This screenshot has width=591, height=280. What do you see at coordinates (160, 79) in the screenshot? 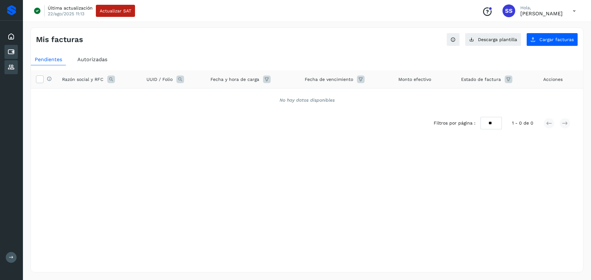
I see `span: UUID / Folio` at bounding box center [160, 79].